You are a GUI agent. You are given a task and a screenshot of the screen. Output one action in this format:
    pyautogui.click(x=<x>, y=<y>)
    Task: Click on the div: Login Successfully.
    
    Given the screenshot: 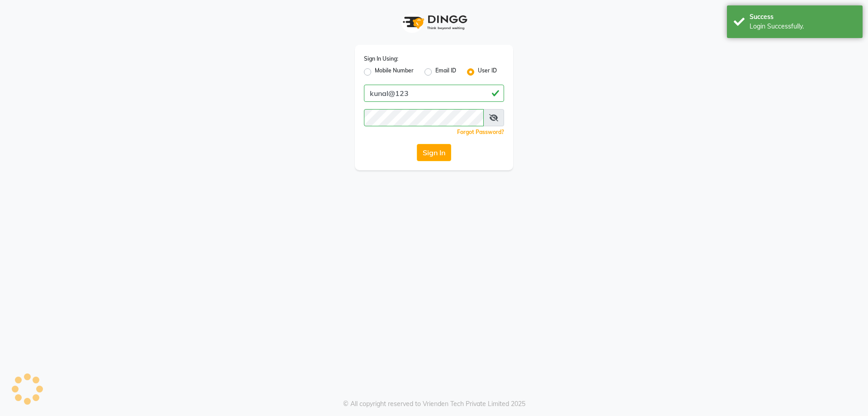 What is the action you would take?
    pyautogui.click(x=803, y=26)
    